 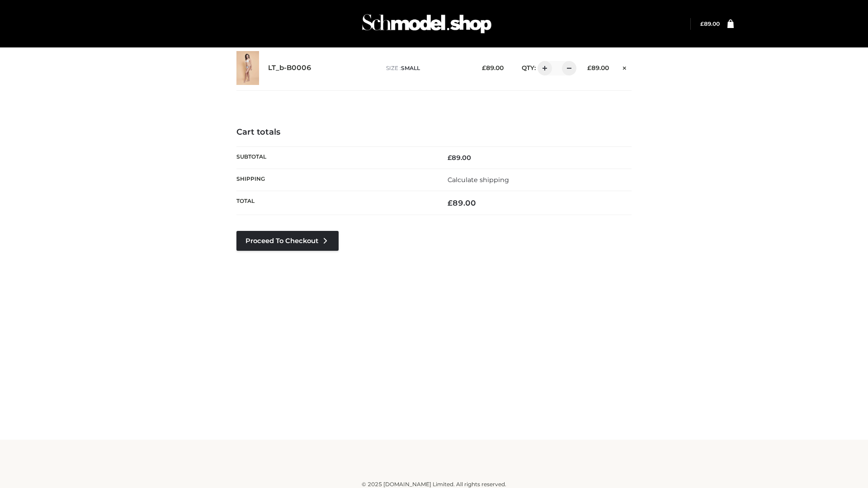 What do you see at coordinates (479, 180) in the screenshot?
I see `a: Calculate shipping` at bounding box center [479, 180].